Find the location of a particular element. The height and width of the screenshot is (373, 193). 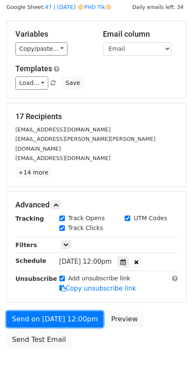

button: Save is located at coordinates (73, 83).